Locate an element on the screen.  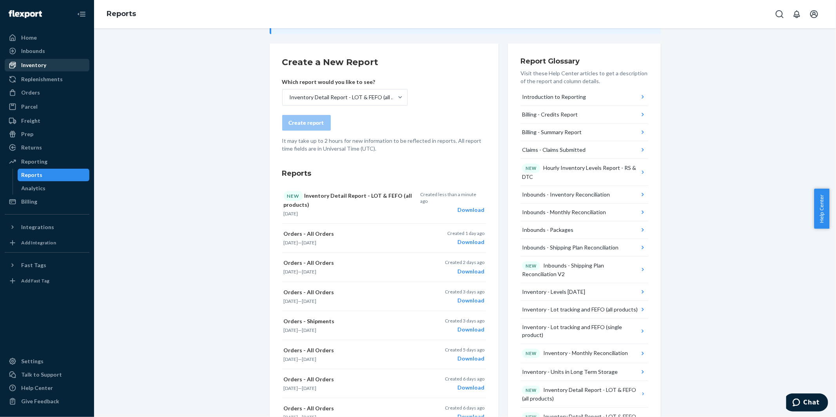
div: Hourly Inventory Levels Report - RS & DTC is located at coordinates (581, 172).